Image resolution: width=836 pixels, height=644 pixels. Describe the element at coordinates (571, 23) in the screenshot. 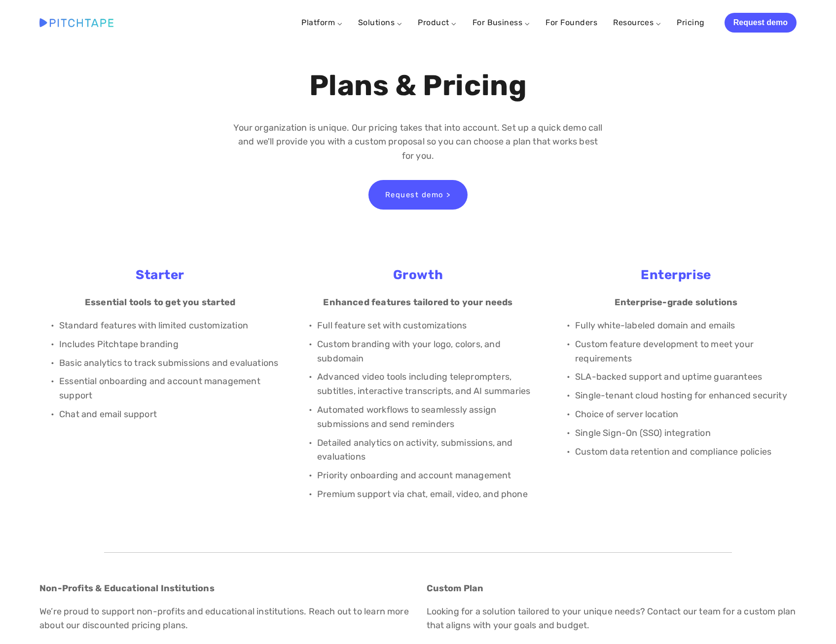

I see `a: For Founders` at that location.